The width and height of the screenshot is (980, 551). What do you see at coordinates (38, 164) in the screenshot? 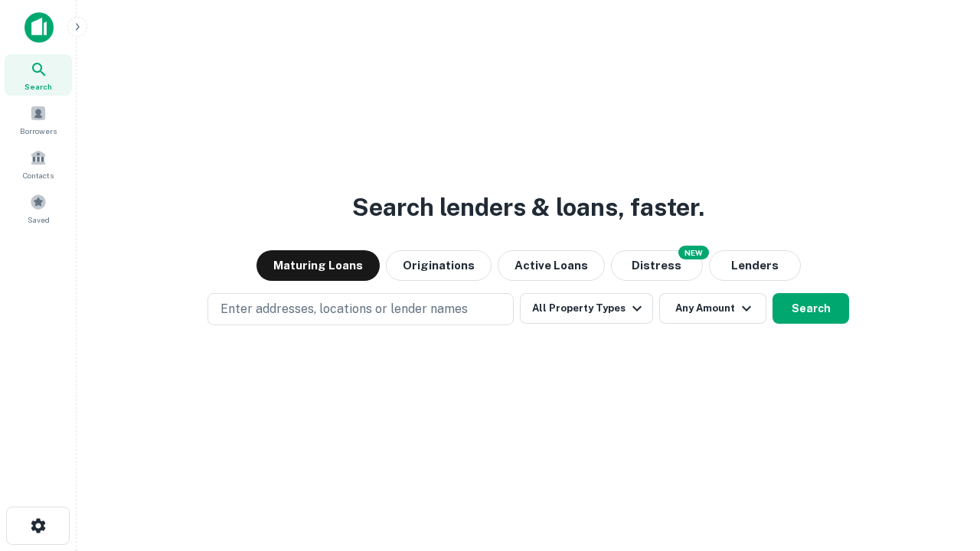
I see `a: Contacts` at bounding box center [38, 164].